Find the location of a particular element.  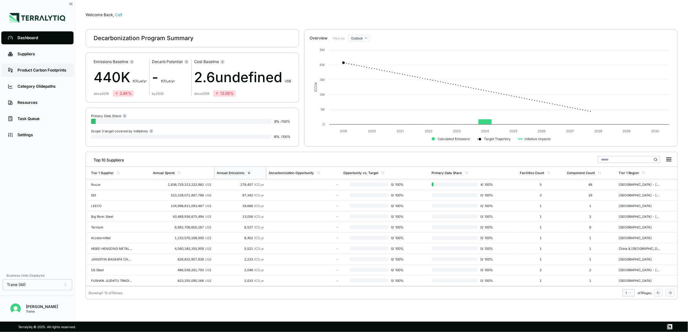

div: Nucor is located at coordinates (112, 185).